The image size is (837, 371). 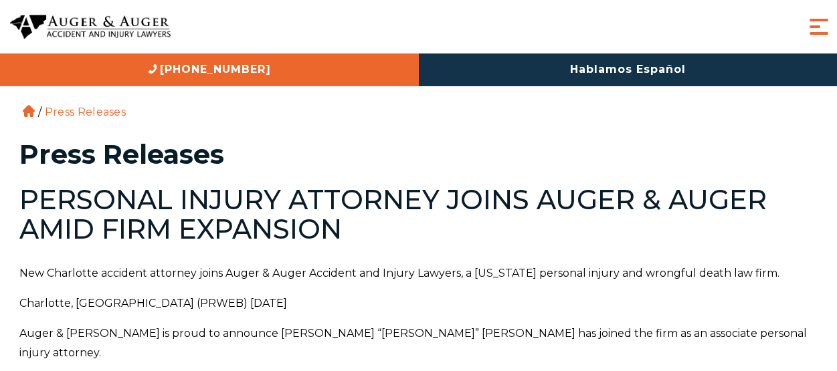 I want to click on img: Auger & Auger Accident and Injury Lawyers Logo, so click(x=90, y=27).